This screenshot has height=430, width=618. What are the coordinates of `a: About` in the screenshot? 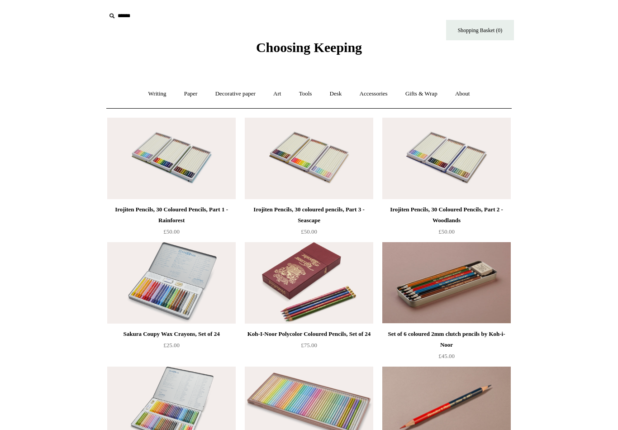 It's located at (463, 94).